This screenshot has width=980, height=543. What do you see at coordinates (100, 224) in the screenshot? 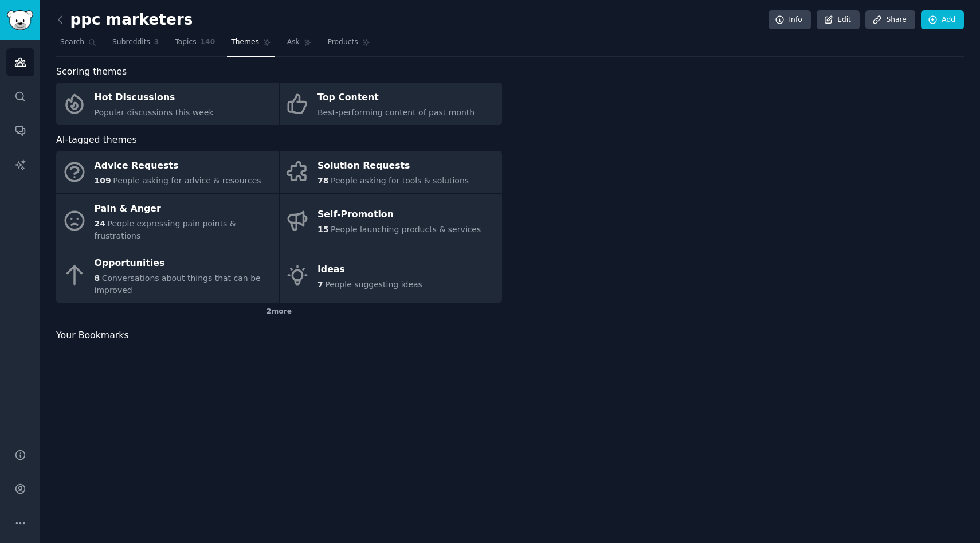
I see `span: 24` at bounding box center [100, 224].